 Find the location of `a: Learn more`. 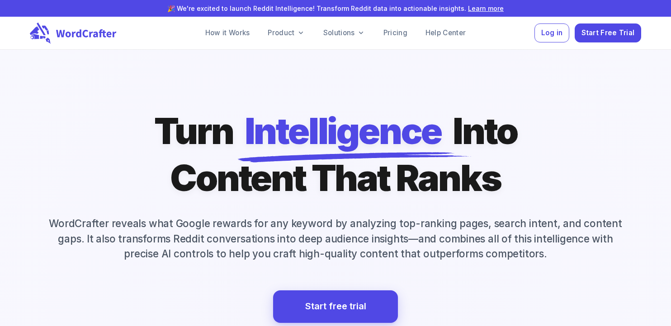

a: Learn more is located at coordinates (486, 8).